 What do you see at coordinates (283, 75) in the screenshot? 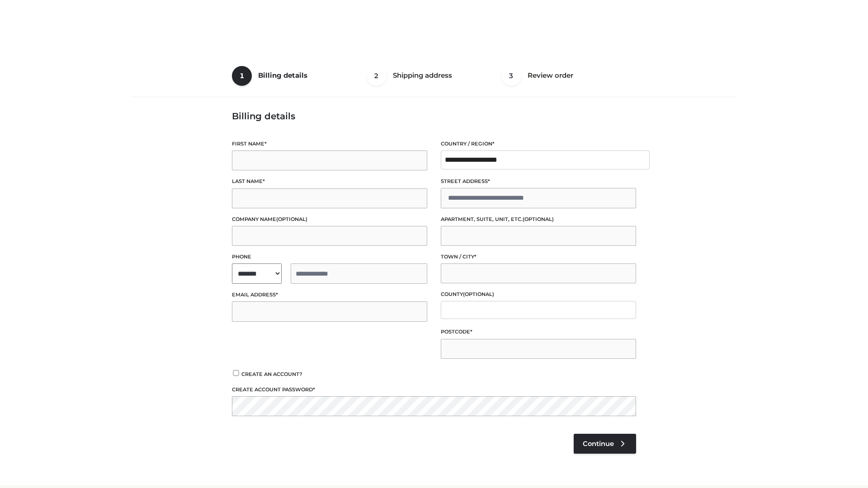
I see `span: Billing details` at bounding box center [283, 75].